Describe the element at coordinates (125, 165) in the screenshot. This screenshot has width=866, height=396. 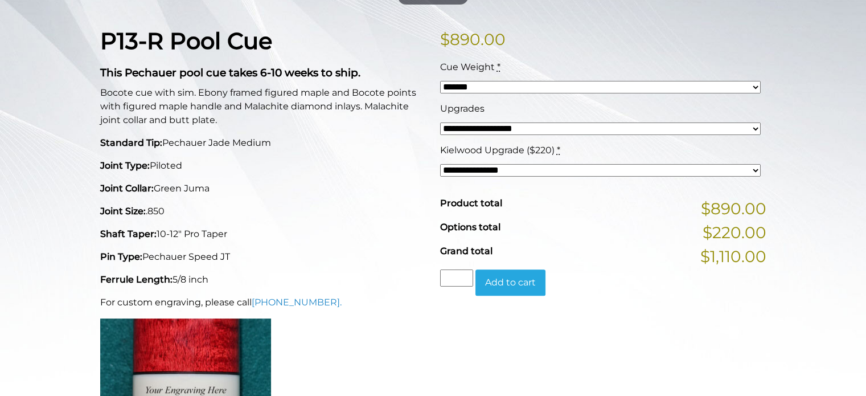
I see `strong: Joint Type:` at that location.